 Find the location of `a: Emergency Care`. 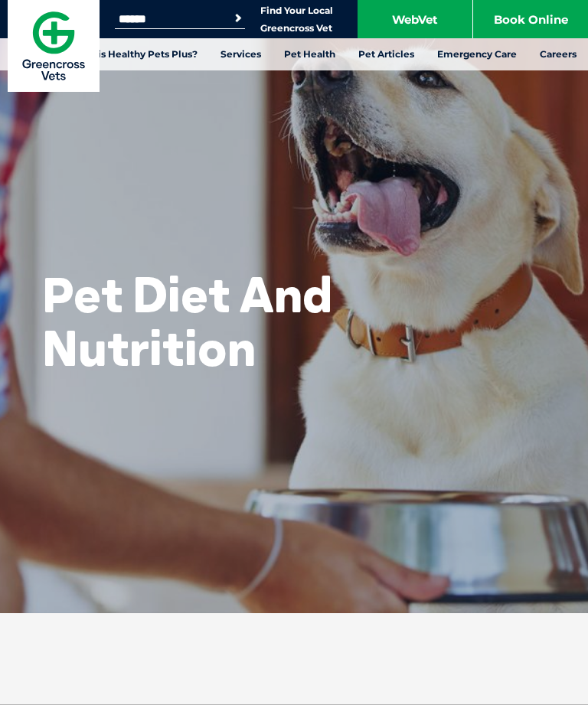

a: Emergency Care is located at coordinates (477, 54).